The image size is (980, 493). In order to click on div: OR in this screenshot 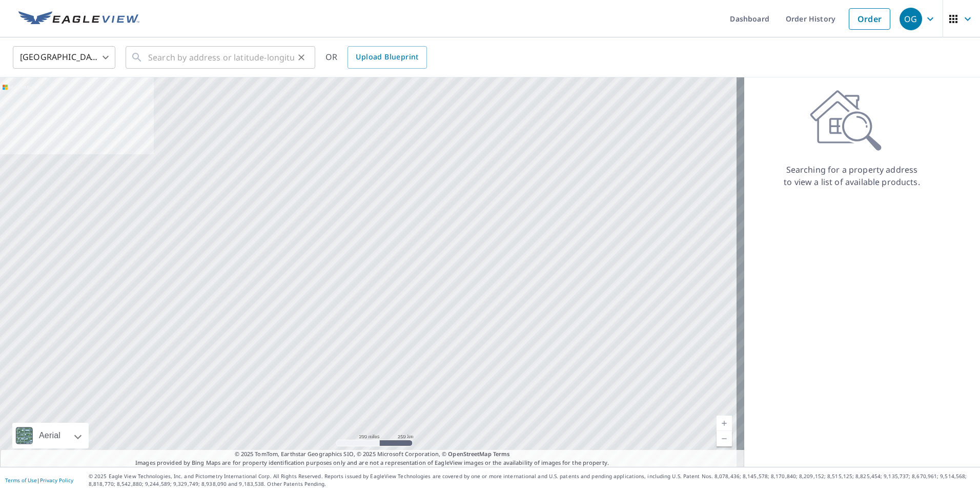, I will do `click(376, 57)`.